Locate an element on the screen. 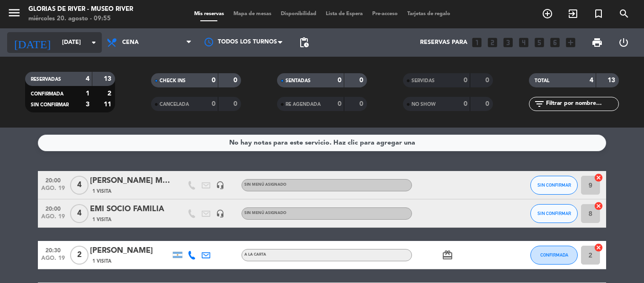 This screenshot has width=644, height=283. i: looks_one is located at coordinates (477, 43).